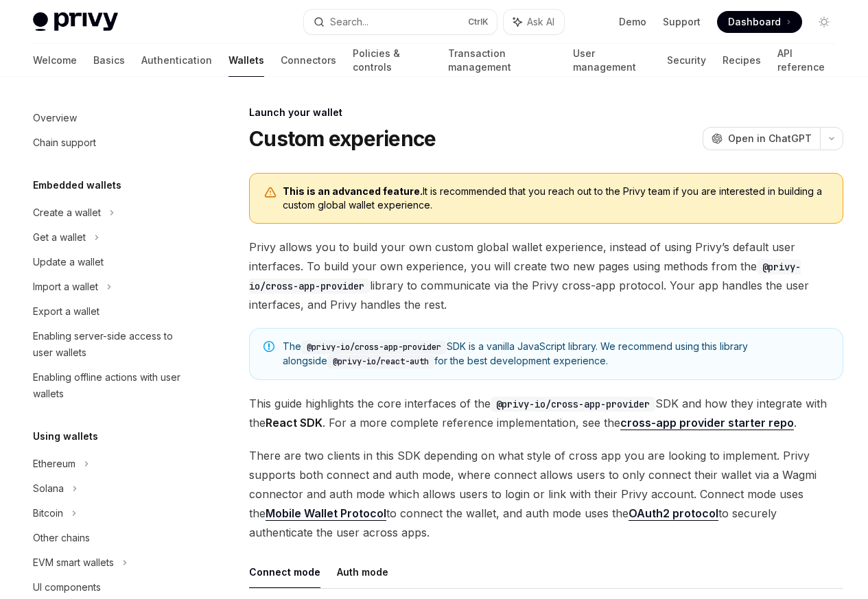 This screenshot has height=599, width=868. What do you see at coordinates (68, 262) in the screenshot?
I see `div: Update a wallet` at bounding box center [68, 262].